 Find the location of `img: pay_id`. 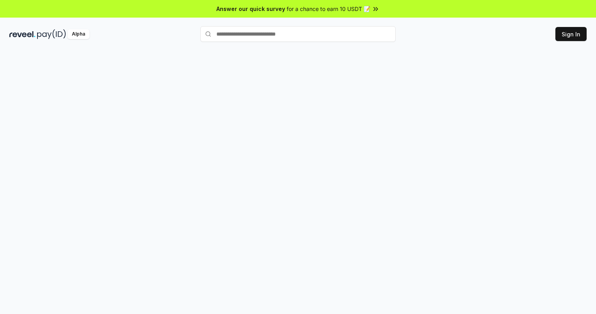

img: pay_id is located at coordinates (52, 34).